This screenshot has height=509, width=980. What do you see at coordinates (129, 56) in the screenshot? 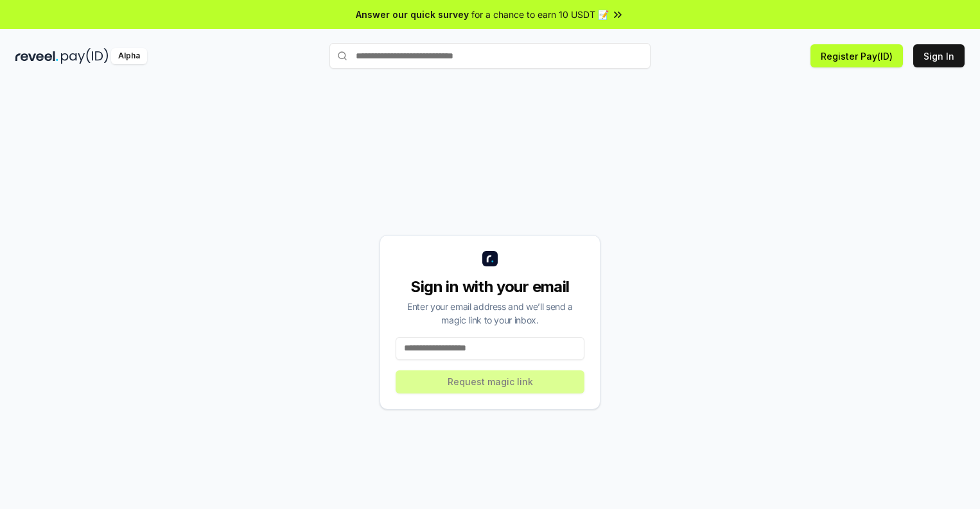
I see `div: Alpha` at bounding box center [129, 56].